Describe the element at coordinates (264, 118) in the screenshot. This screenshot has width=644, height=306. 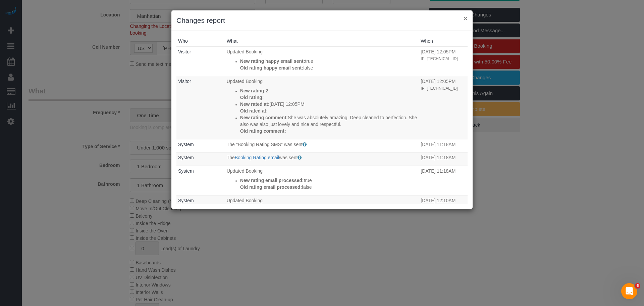
I see `strong: New rating comment:` at that location.